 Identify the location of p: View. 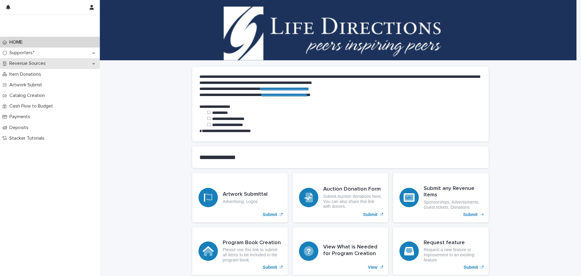
(373, 267).